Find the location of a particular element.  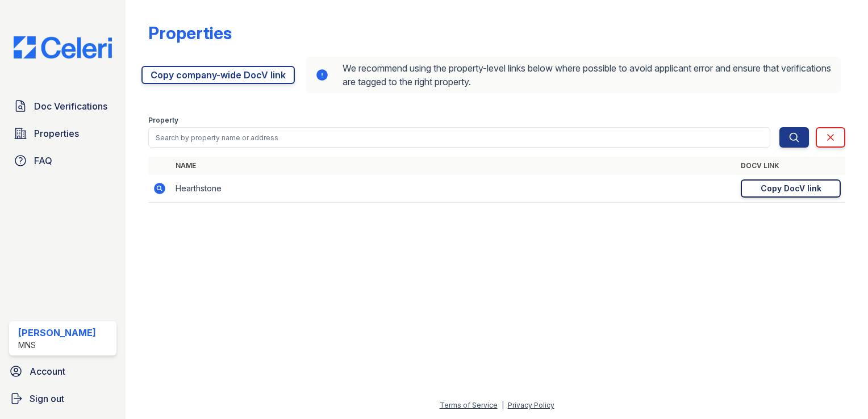

label: Property is located at coordinates (163, 120).